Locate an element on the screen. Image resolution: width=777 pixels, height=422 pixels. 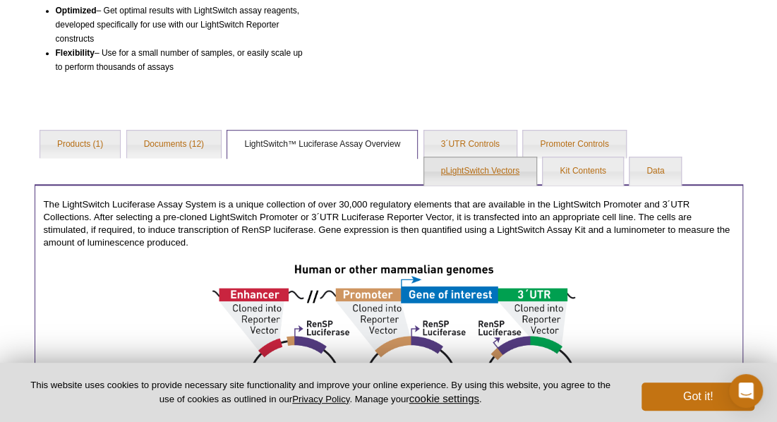
a: Documents (12) is located at coordinates (174, 145).